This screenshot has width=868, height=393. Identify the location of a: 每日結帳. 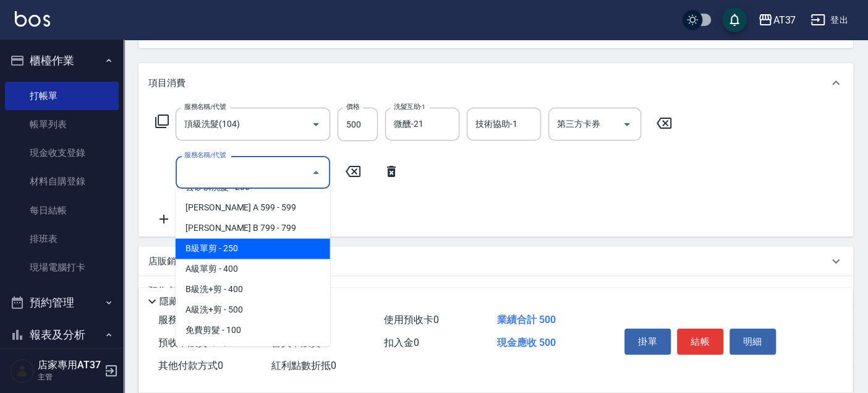
(62, 210).